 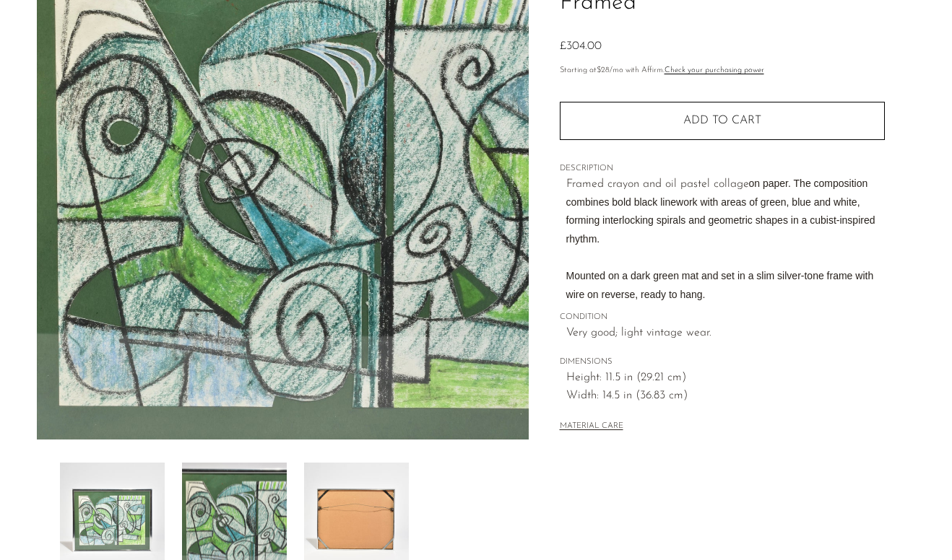 I want to click on span: CONDITION, so click(x=722, y=318).